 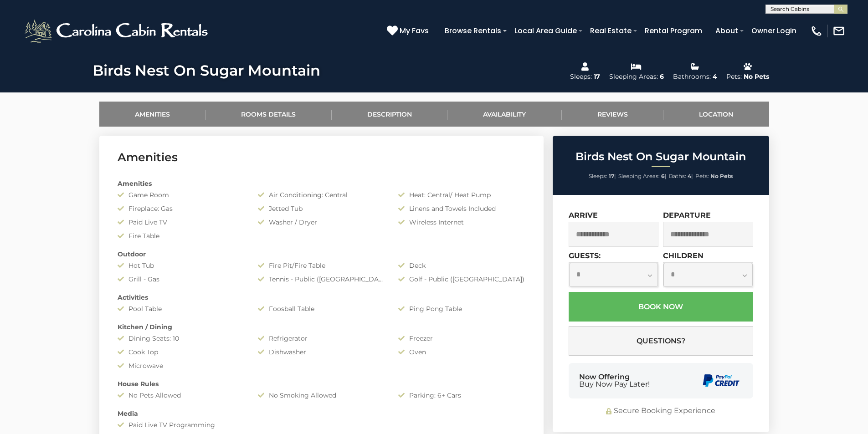 What do you see at coordinates (390, 114) in the screenshot?
I see `a: Description` at bounding box center [390, 114].